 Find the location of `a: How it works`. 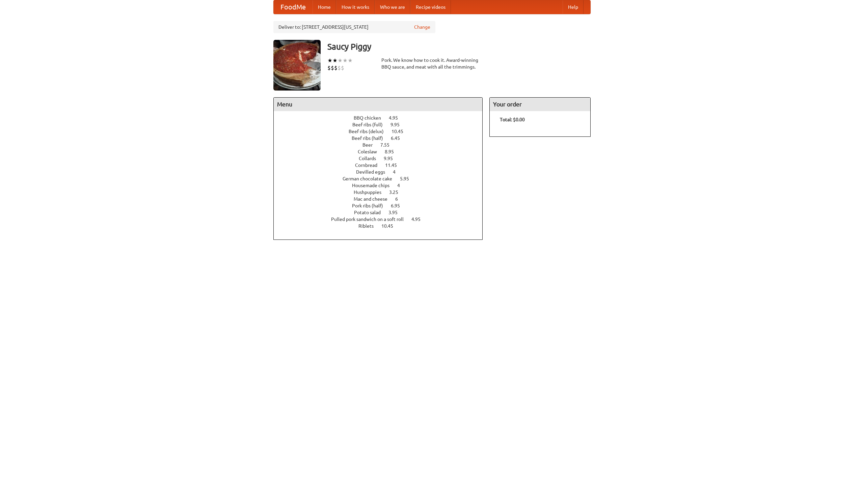

a: How it works is located at coordinates (356, 7).